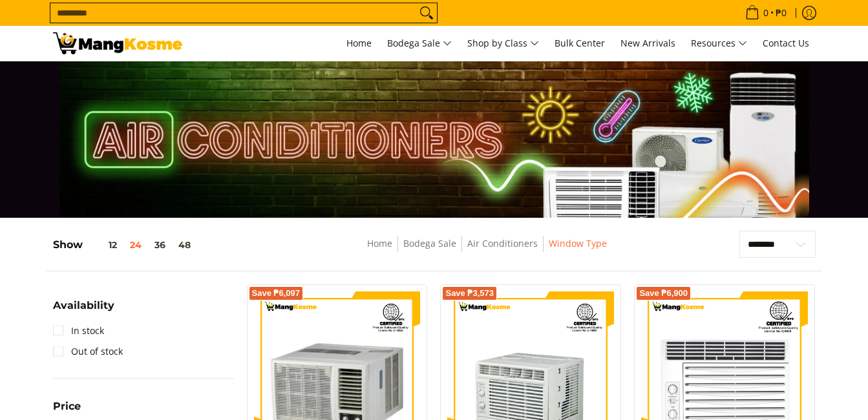 Image resolution: width=868 pixels, height=420 pixels. I want to click on span: Bodega Sale, so click(419, 44).